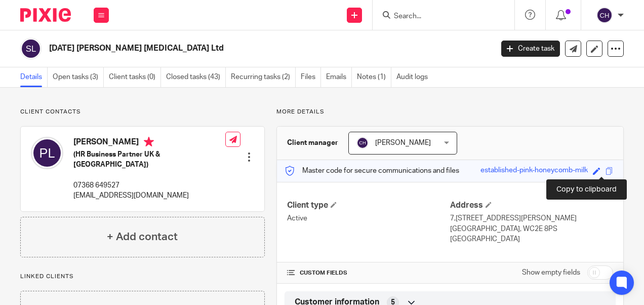  I want to click on a: Notes (1), so click(374, 77).